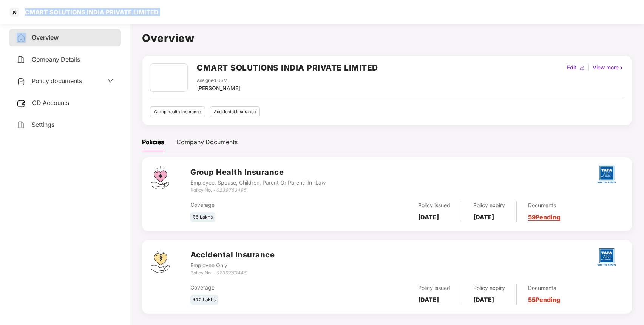  What do you see at coordinates (235, 112) in the screenshot?
I see `div: Accidental insurance` at bounding box center [235, 112].